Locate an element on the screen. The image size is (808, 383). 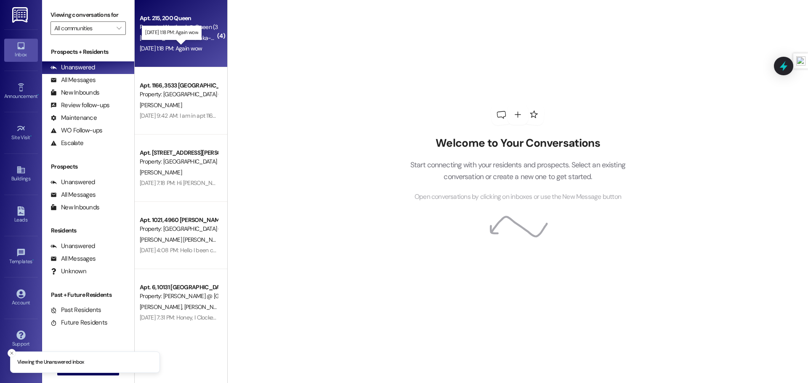
div: Maintenance is located at coordinates (74, 118).